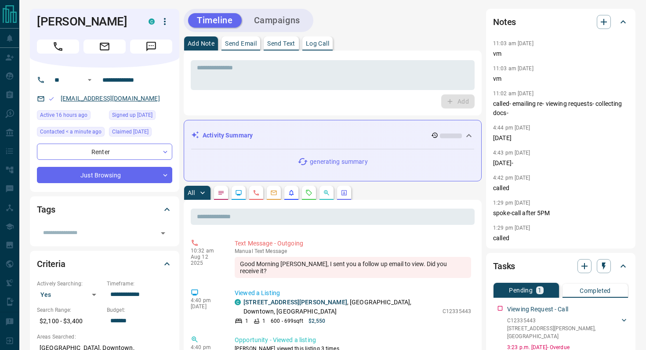 The image size is (646, 350). What do you see at coordinates (71, 132) in the screenshot?
I see `span: Contacted < a minute ago` at bounding box center [71, 132].